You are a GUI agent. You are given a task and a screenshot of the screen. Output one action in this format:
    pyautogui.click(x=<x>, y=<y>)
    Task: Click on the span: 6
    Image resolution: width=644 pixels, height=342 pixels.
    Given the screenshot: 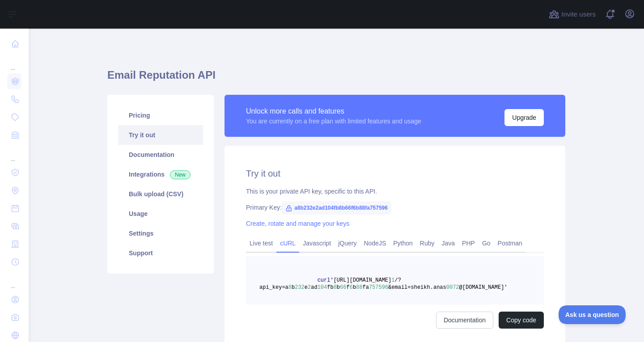 What is the action you would take?
    pyautogui.click(x=351, y=288)
    